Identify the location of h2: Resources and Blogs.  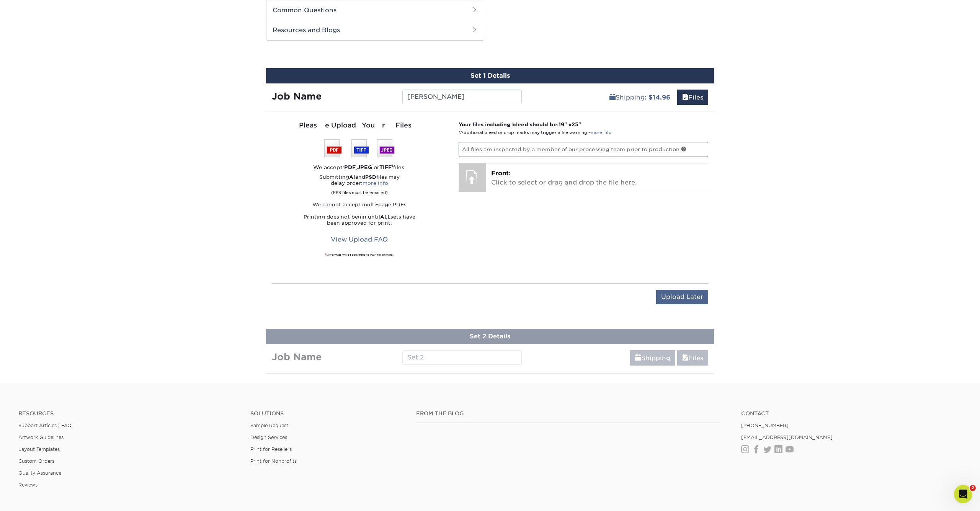
(376, 30).